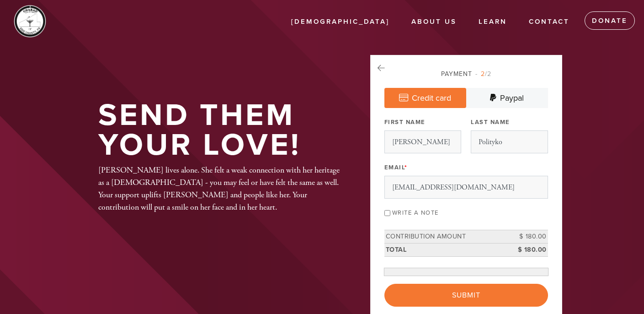 This screenshot has height=314, width=644. What do you see at coordinates (446, 237) in the screenshot?
I see `td: Contribution Amount` at bounding box center [446, 237].